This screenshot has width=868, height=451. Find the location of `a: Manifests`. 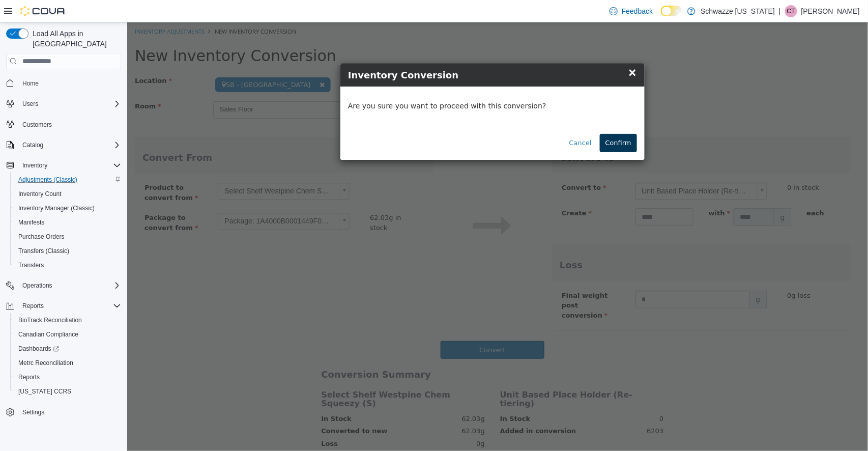

a: Manifests is located at coordinates (31, 223).